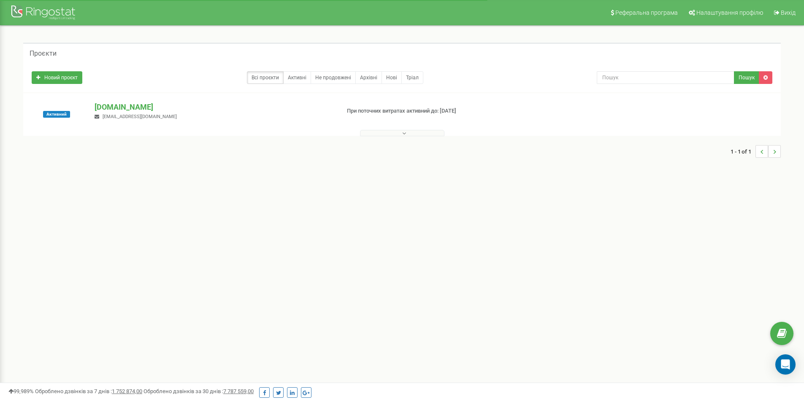 Image resolution: width=804 pixels, height=402 pixels. What do you see at coordinates (392, 78) in the screenshot?
I see `a: Нові` at bounding box center [392, 78].